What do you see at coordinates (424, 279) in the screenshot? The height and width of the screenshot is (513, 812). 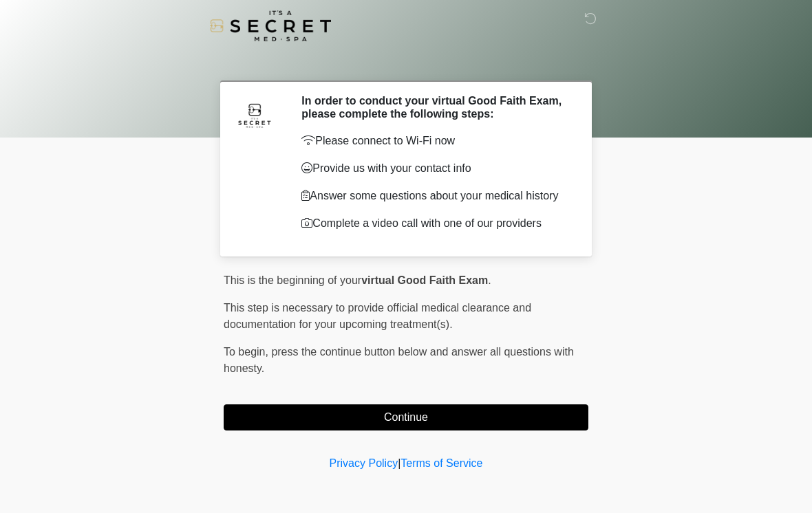 I see `strong: virtual Good Faith Exam` at bounding box center [424, 279].